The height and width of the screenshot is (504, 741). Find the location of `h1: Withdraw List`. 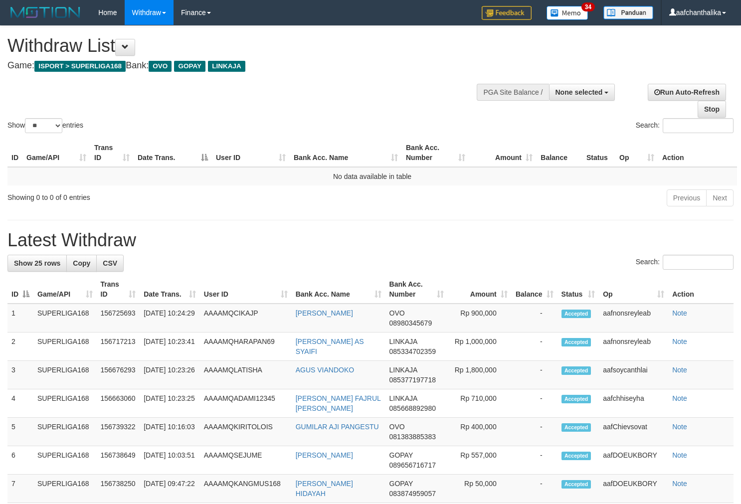

h1: Withdraw List is located at coordinates (246, 46).